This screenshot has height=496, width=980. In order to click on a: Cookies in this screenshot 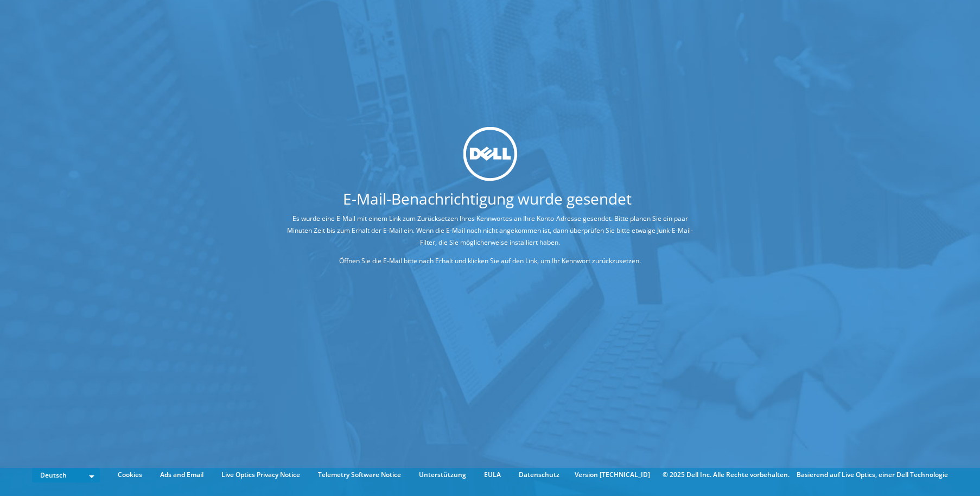, I will do `click(130, 475)`.